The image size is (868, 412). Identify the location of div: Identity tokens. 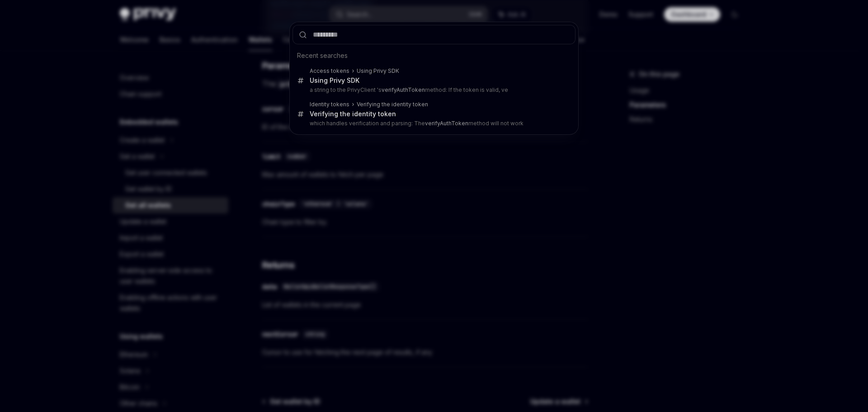
(329, 105).